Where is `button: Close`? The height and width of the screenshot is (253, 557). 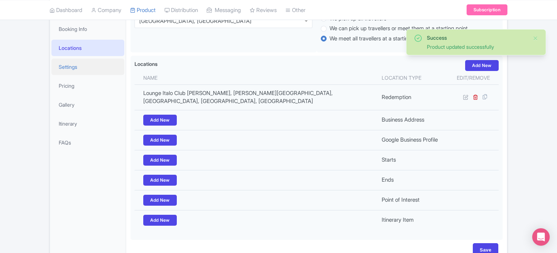
button: Close is located at coordinates (535, 38).